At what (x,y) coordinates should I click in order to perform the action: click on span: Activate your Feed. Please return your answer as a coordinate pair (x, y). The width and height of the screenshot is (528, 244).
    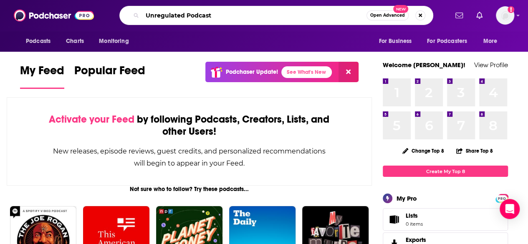
    Looking at the image, I should click on (91, 119).